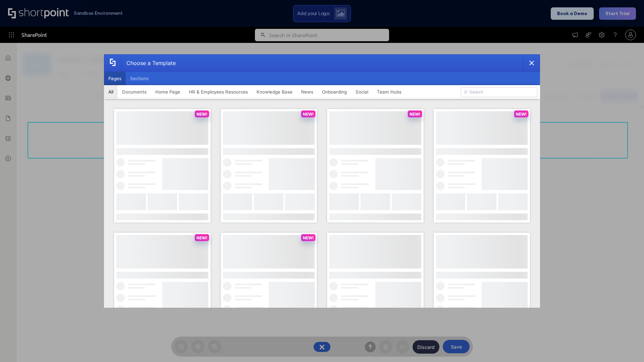 The width and height of the screenshot is (644, 362). Describe the element at coordinates (307, 92) in the screenshot. I see `button: News` at that location.